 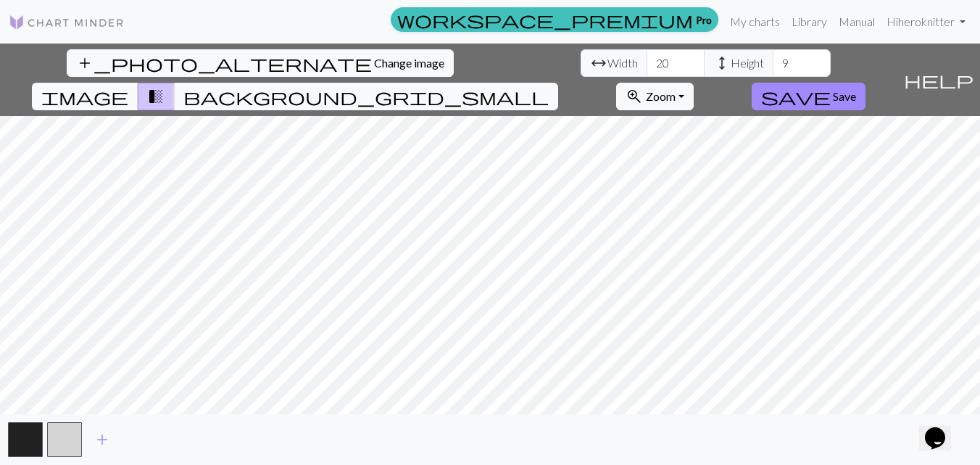 What do you see at coordinates (366, 97) in the screenshot?
I see `span: background_grid_small` at bounding box center [366, 97].